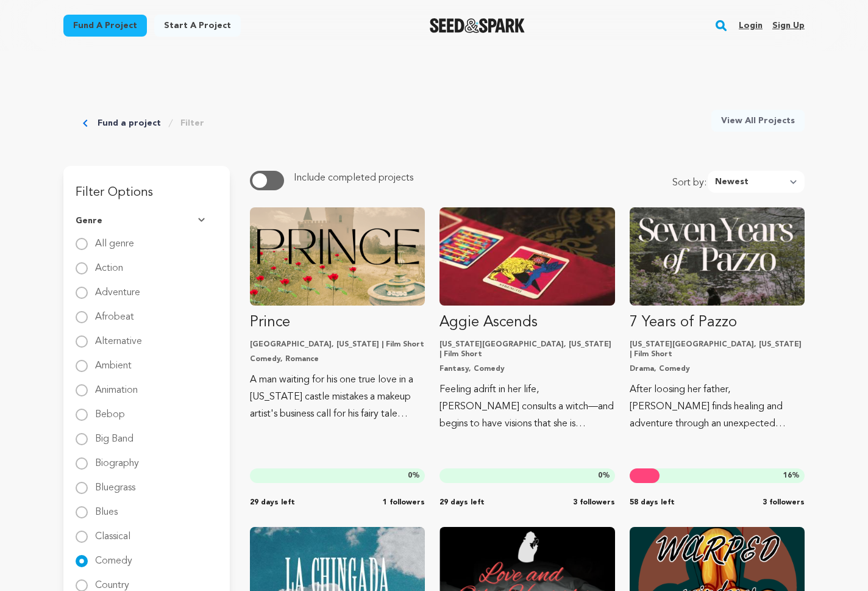 The height and width of the screenshot is (591, 868). What do you see at coordinates (353, 178) in the screenshot?
I see `span: Include completed projects` at bounding box center [353, 178].